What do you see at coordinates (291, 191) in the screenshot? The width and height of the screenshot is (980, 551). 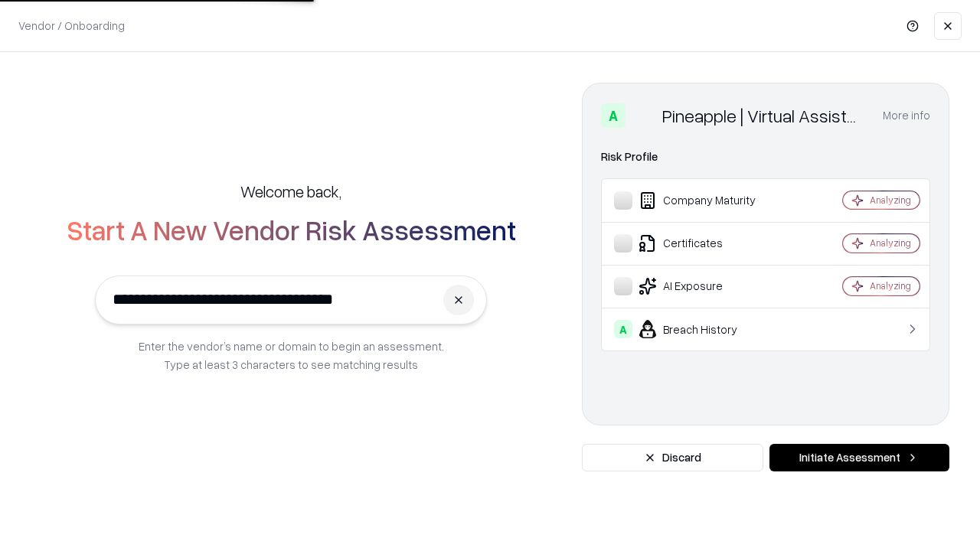 I see `h5: Welcome back,` at bounding box center [291, 191].